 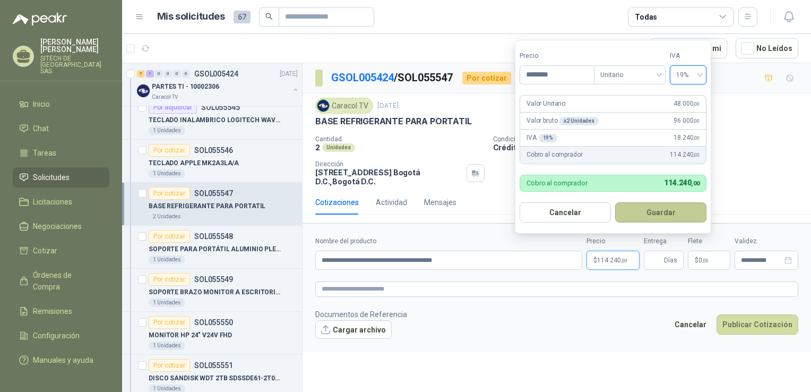 I want to click on div: Caracol TV, so click(x=344, y=106).